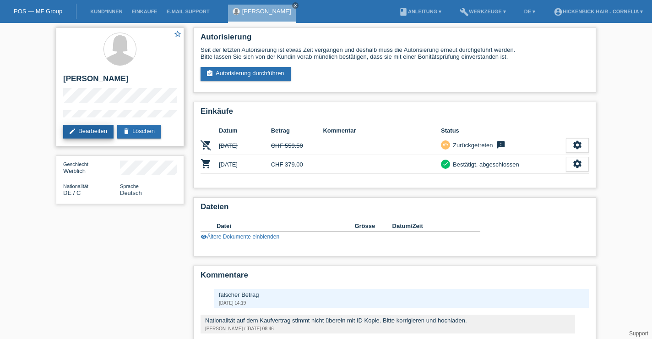  I want to click on i: account_circle, so click(559, 12).